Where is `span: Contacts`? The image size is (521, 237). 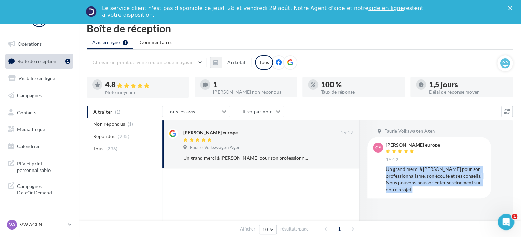 span: Contacts is located at coordinates (27, 112).